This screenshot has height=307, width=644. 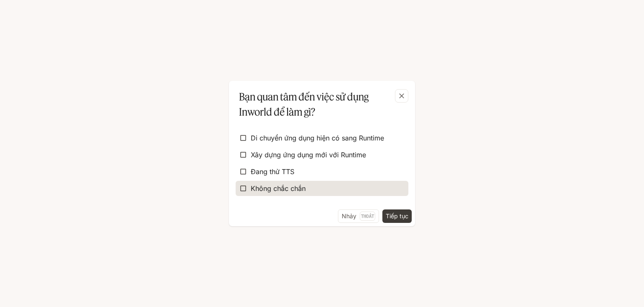 I want to click on font: Thoát, so click(x=367, y=216).